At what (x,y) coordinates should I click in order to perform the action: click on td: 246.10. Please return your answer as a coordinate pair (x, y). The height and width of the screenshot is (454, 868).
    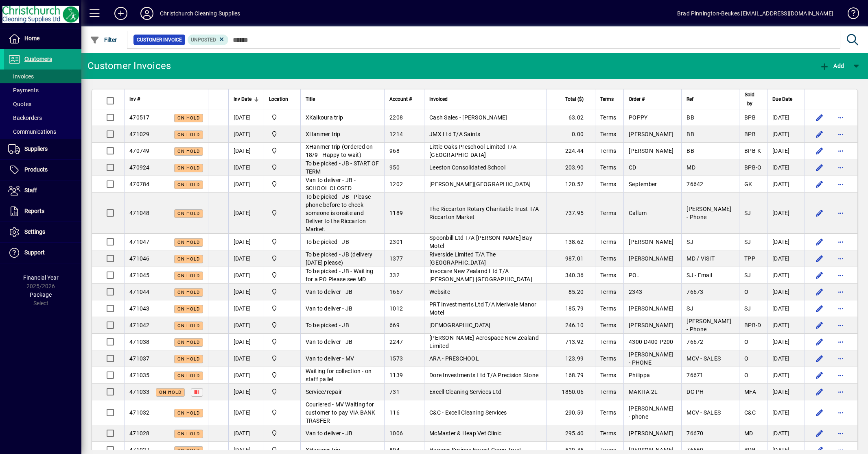
    Looking at the image, I should click on (570, 325).